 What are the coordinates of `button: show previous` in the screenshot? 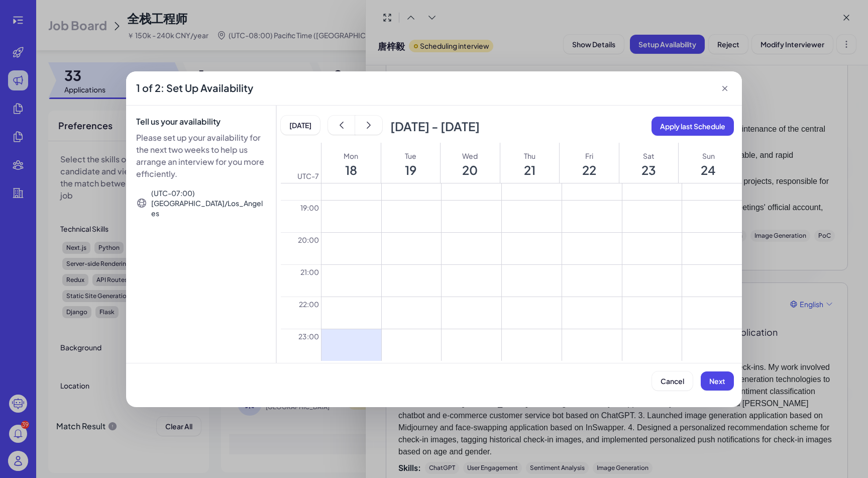 It's located at (342, 125).